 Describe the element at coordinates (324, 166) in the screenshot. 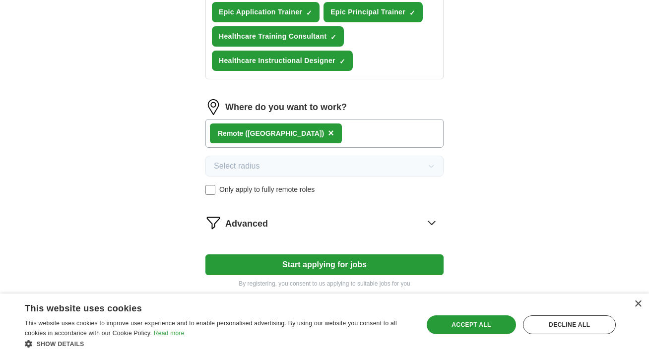

I see `button: Select radius` at that location.